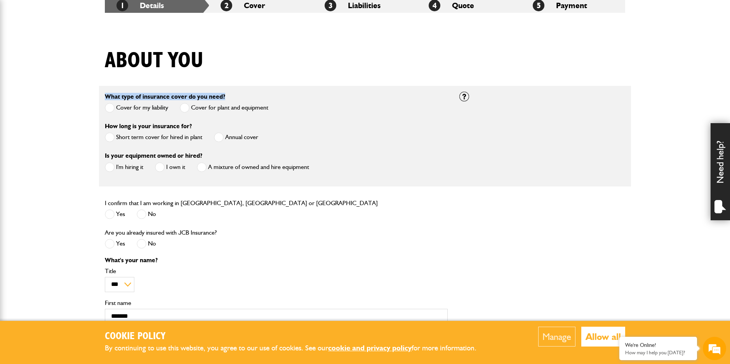  What do you see at coordinates (557, 336) in the screenshot?
I see `button: Manage` at bounding box center [557, 336].